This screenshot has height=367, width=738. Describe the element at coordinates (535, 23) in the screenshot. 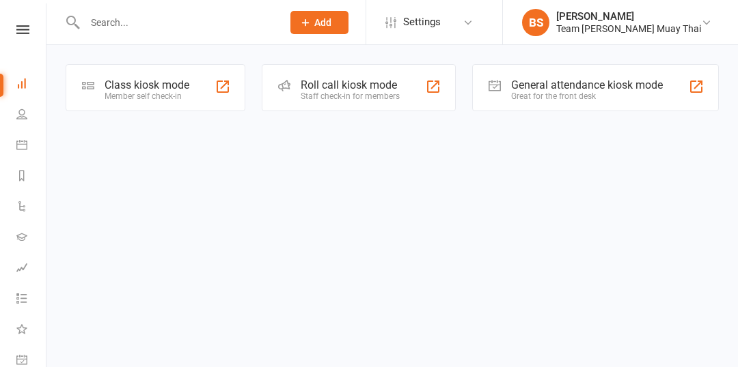

I see `div: BS` at that location.